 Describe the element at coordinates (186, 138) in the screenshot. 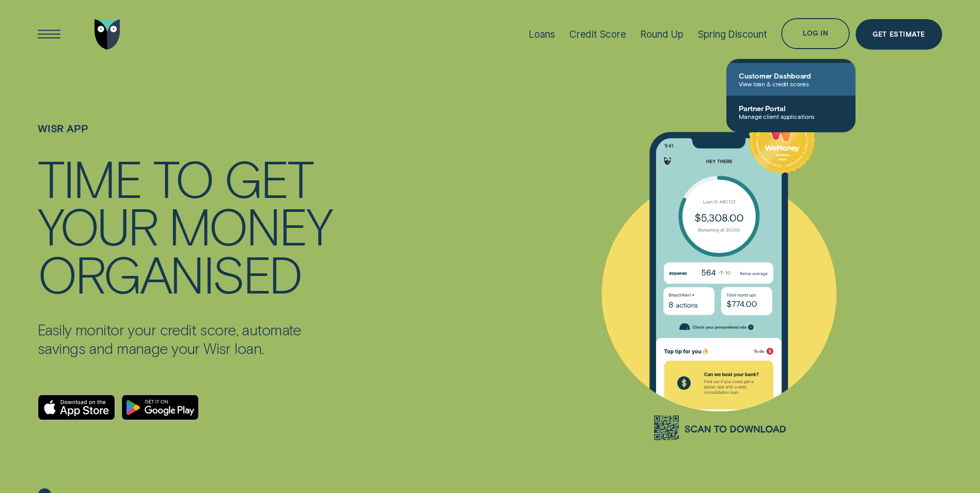

I see `h1: WISR APP` at that location.